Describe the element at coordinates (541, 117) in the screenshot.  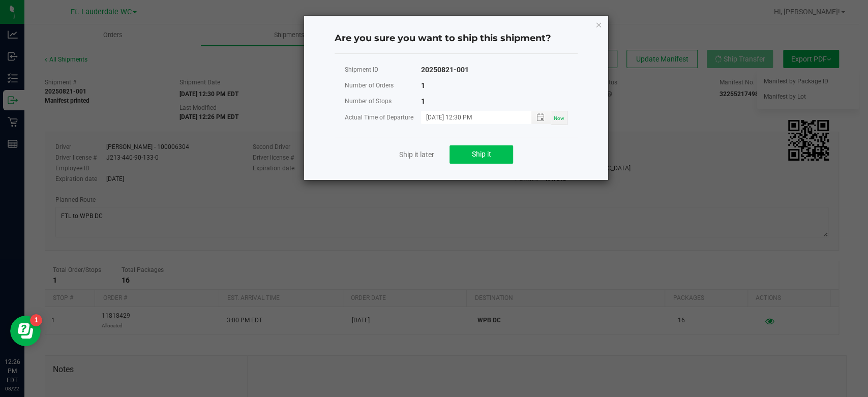
I see `span: Toggle popup` at that location.